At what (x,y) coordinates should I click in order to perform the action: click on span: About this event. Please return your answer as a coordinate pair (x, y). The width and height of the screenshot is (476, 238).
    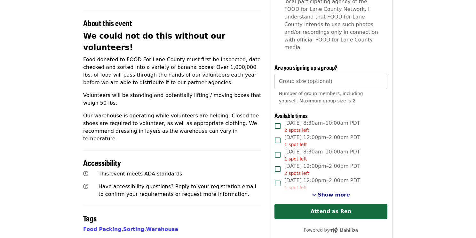
    Looking at the image, I should click on (107, 23).